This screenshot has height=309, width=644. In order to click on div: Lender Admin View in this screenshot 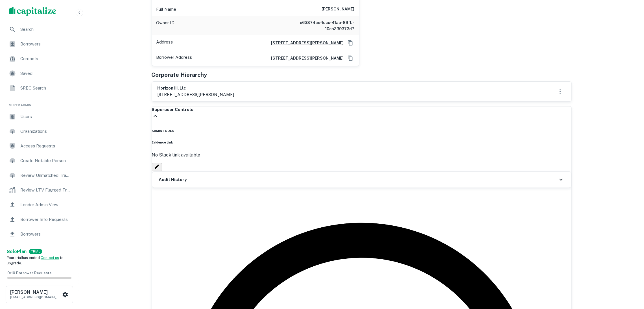, I will do `click(39, 205)`.